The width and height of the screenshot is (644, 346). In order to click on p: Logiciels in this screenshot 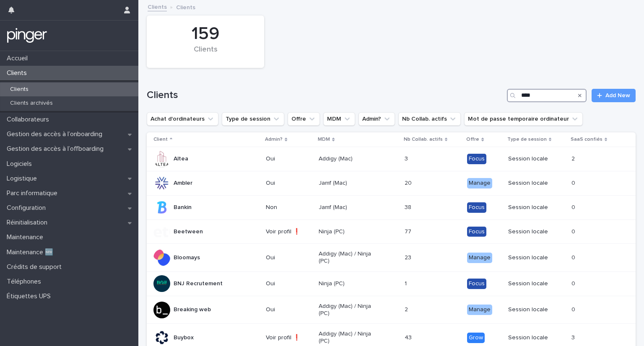, I will do `click(21, 164)`.